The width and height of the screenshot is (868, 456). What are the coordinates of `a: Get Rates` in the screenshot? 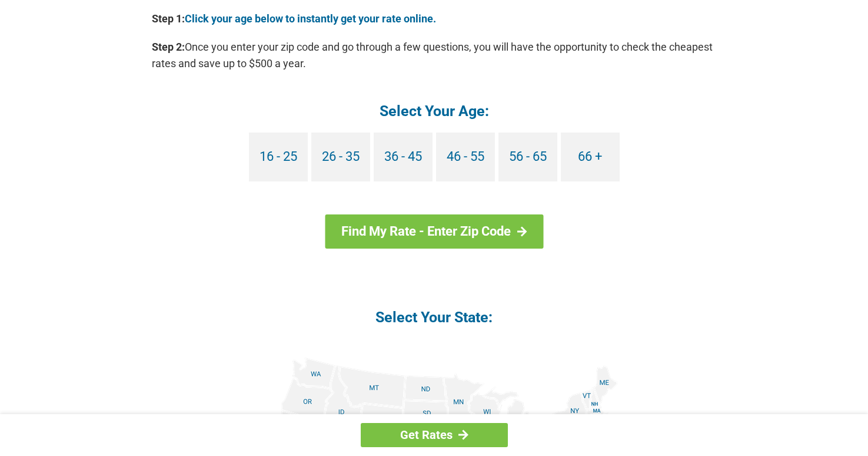 It's located at (434, 435).